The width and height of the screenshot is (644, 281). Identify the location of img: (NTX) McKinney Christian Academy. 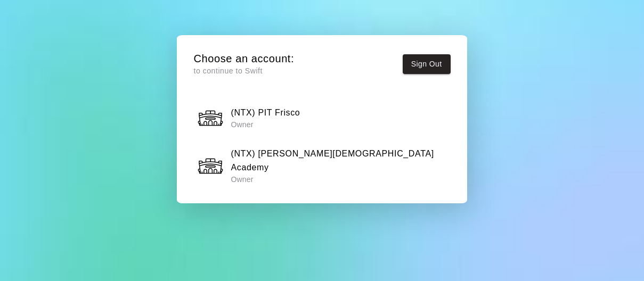
(210, 166).